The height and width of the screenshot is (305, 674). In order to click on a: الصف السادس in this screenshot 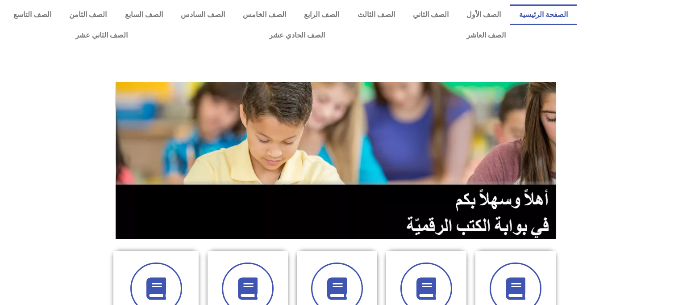, I will do `click(203, 15)`.